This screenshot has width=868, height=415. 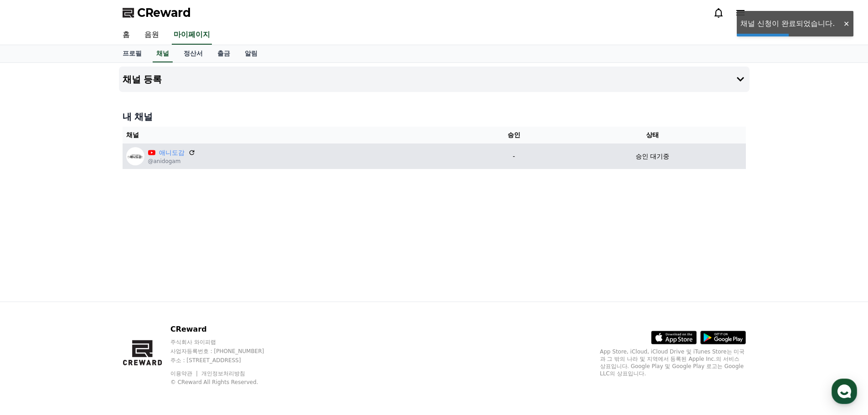 What do you see at coordinates (89, 300) in the screenshot?
I see `a: 대화` at bounding box center [89, 300].